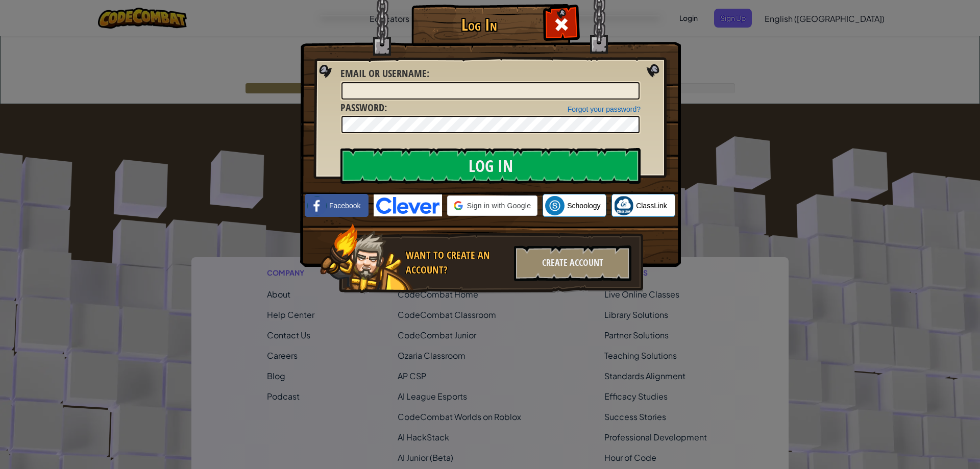 The width and height of the screenshot is (980, 469). Describe the element at coordinates (479, 25) in the screenshot. I see `h1: Log In` at that location.